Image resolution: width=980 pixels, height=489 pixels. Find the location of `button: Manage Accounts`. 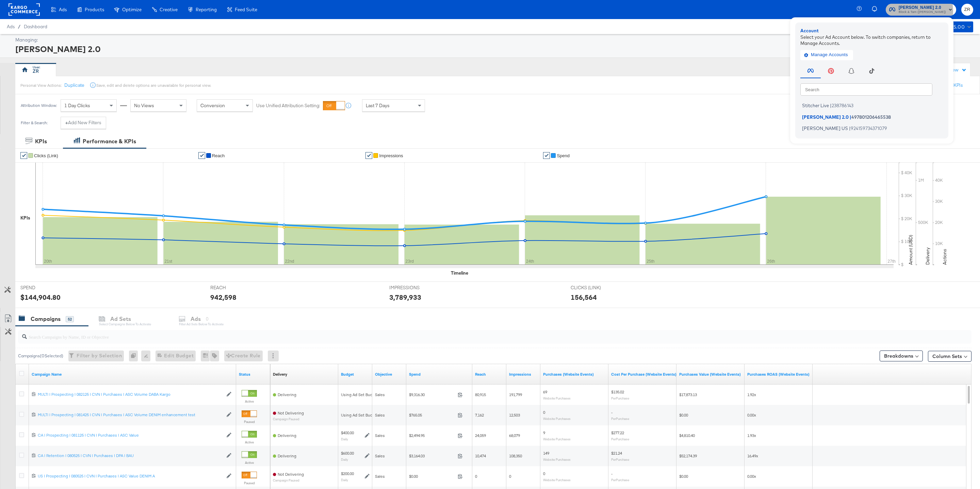

button: Manage Accounts is located at coordinates (827, 54).